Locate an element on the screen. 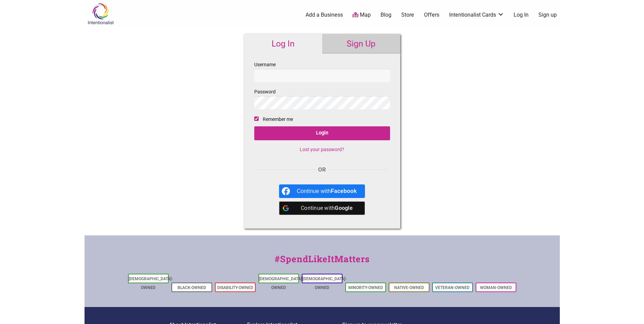 This screenshot has width=644, height=324. label: Username is located at coordinates (322, 71).